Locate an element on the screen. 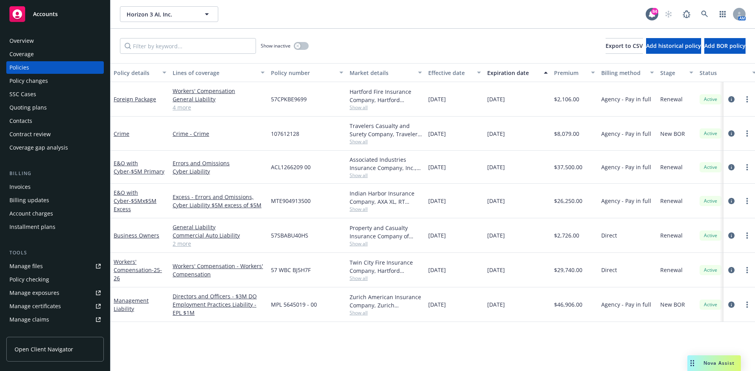 This screenshot has width=755, height=371. a: Manage exposures is located at coordinates (55, 293).